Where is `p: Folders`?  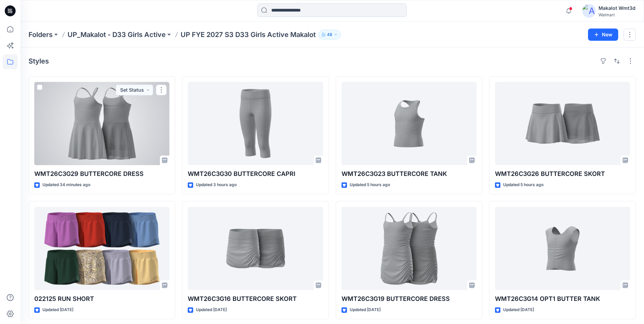
p: Folders is located at coordinates (40, 35).